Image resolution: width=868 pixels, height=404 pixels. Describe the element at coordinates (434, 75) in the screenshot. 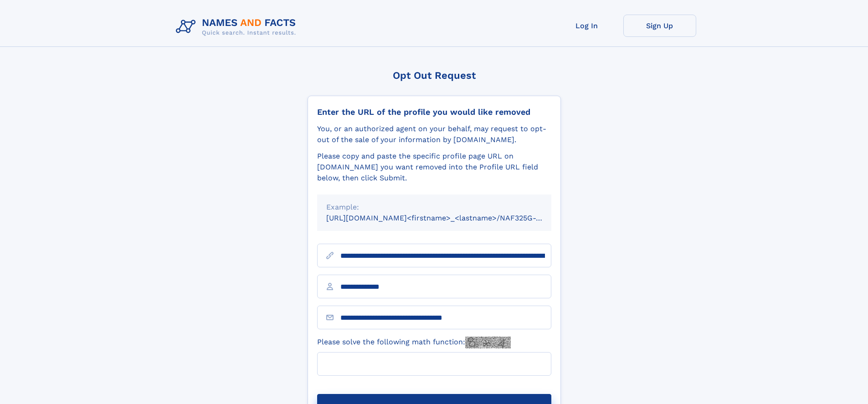

I see `div: Opt Out Request` at that location.